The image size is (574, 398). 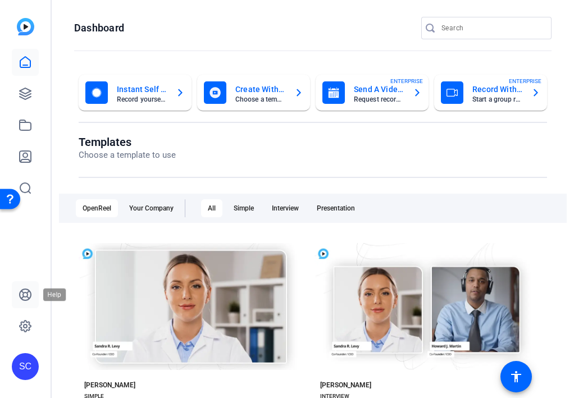 I want to click on mat-card-title: Send A Video Request, so click(x=379, y=89).